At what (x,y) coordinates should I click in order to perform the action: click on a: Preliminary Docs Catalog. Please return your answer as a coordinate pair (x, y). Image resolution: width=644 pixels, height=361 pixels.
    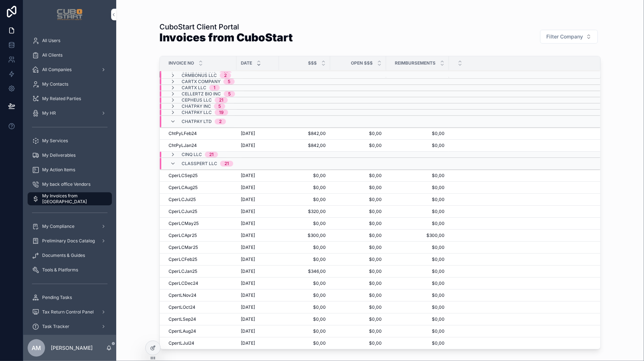
    Looking at the image, I should click on (70, 241).